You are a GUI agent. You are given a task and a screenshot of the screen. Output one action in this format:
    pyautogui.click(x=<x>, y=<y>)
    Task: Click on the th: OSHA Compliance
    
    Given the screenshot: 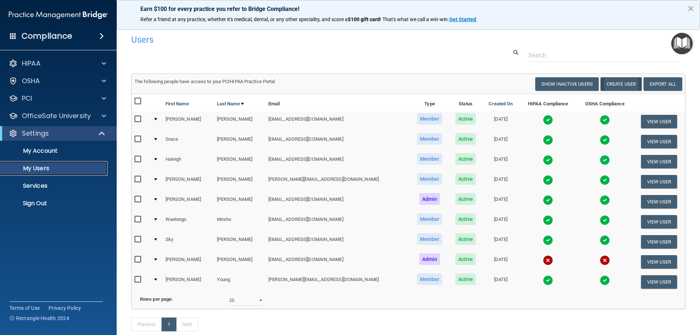 What is the action you would take?
    pyautogui.click(x=605, y=103)
    